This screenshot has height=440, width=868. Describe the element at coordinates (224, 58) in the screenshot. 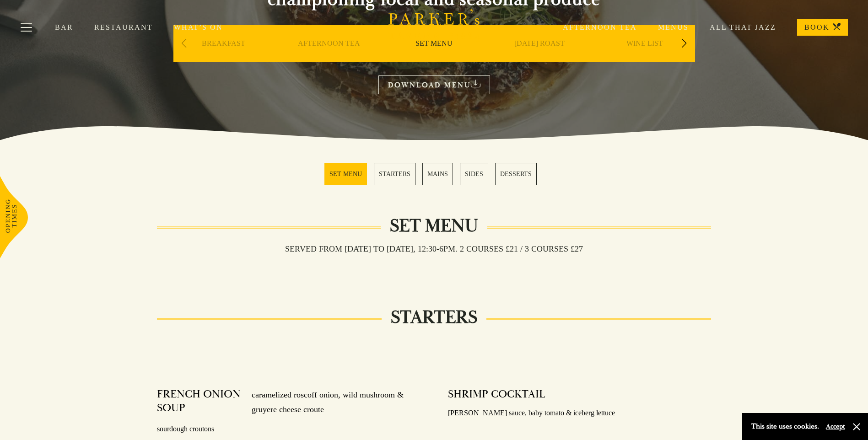

I see `div: 1 / 9` at that location.